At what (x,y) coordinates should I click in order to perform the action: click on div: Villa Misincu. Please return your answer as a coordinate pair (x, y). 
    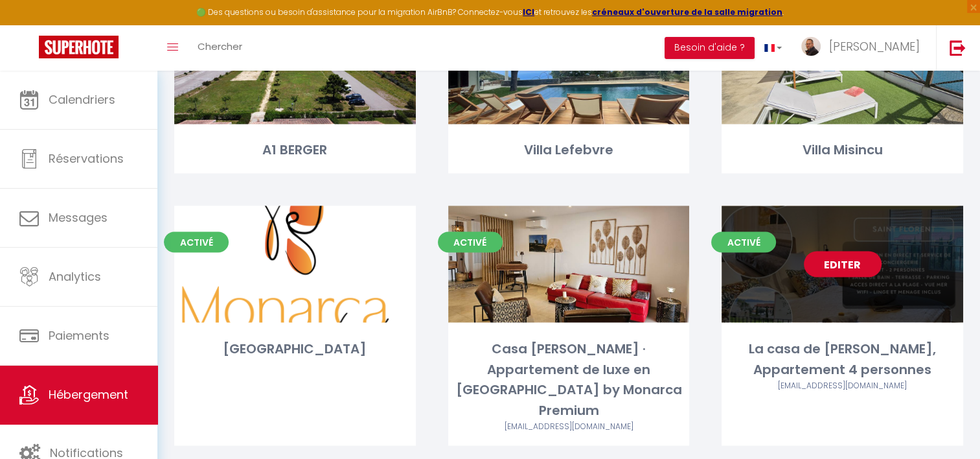
    Looking at the image, I should click on (842, 149).